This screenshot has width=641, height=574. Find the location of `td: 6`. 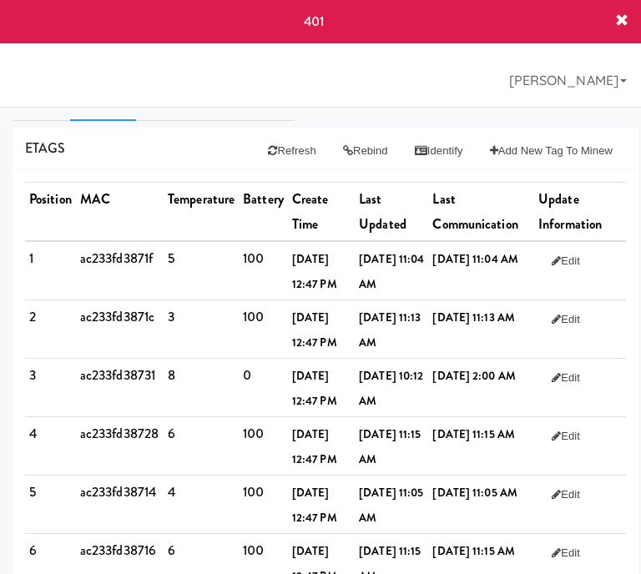

td: 6 is located at coordinates (201, 447).